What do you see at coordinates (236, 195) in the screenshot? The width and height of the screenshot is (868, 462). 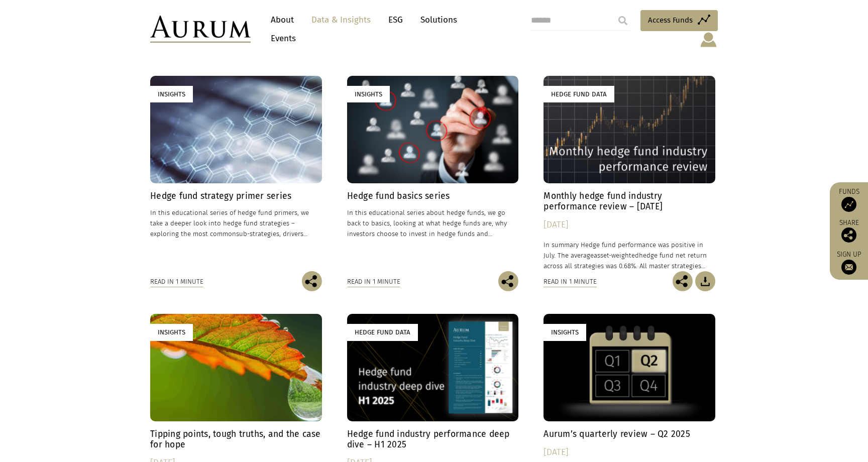 I see `h4: Hedge fund strategy primer series` at bounding box center [236, 195].